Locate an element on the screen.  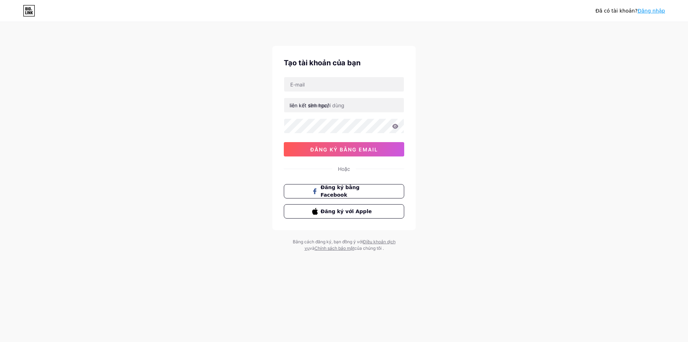
font: Hoặc is located at coordinates (344, 168).